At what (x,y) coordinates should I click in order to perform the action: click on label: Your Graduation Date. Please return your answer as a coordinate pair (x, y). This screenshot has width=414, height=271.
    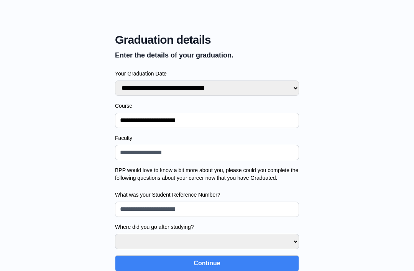
    Looking at the image, I should click on (207, 74).